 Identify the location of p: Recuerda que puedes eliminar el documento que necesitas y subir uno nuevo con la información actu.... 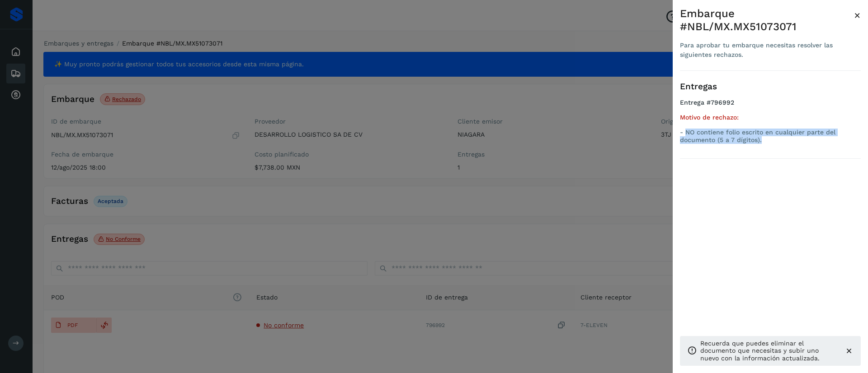
(769, 351).